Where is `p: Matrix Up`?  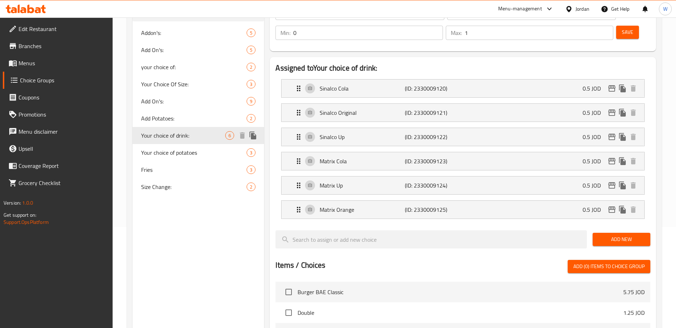 p: Matrix Up is located at coordinates (362, 185).